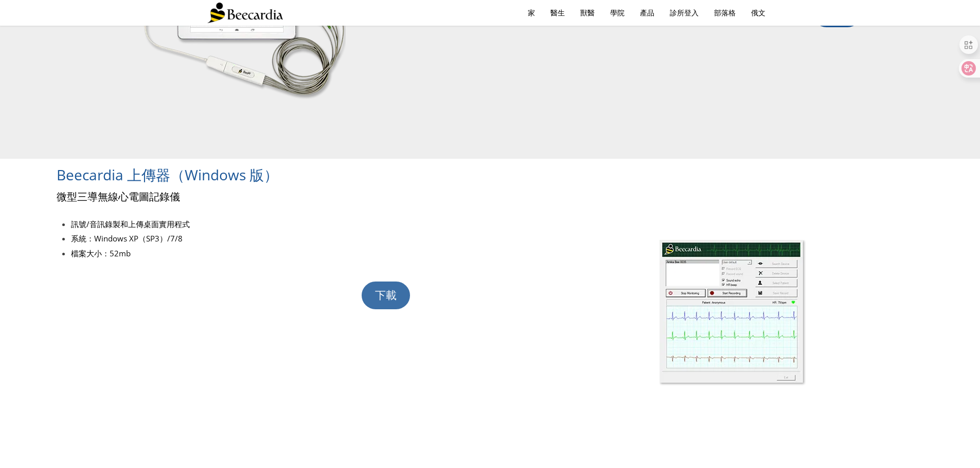 This screenshot has width=980, height=468. I want to click on font: Beecardia 上傳器（Windows 版）, so click(167, 175).